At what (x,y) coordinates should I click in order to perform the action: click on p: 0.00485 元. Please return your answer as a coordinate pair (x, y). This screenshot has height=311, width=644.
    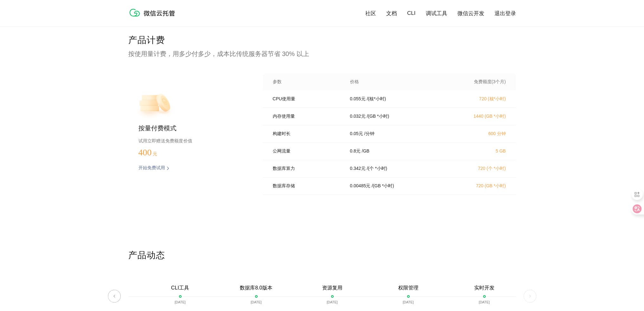
    Looking at the image, I should click on (360, 186).